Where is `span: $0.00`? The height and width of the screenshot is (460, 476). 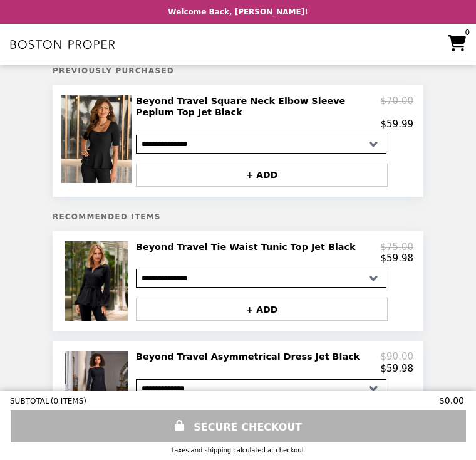
span: $0.00 is located at coordinates (452, 401).